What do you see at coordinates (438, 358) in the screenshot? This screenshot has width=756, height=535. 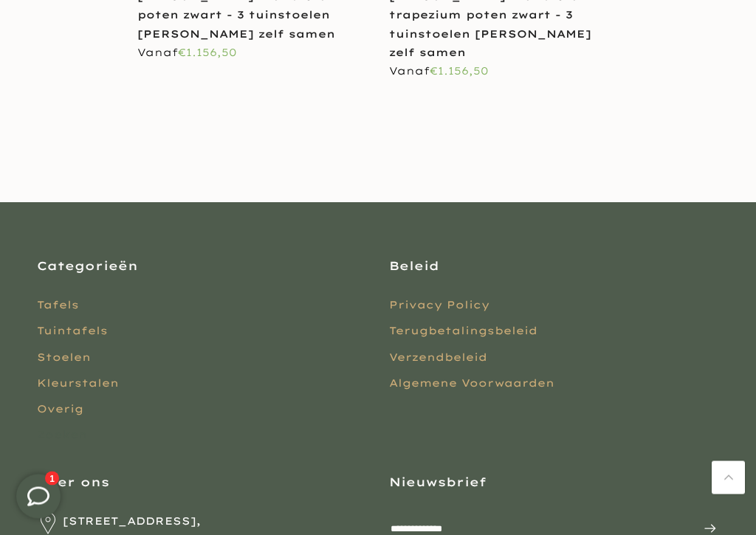 I see `a: Verzendbeleid` at bounding box center [438, 358].